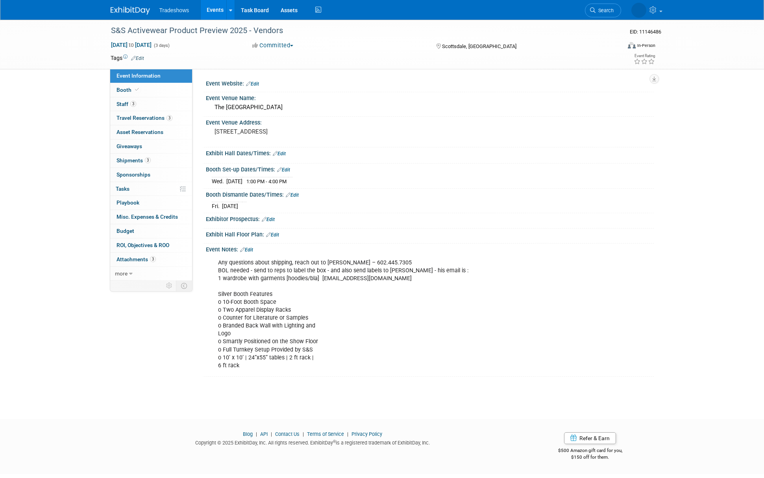 The width and height of the screenshot is (764, 478). Describe the element at coordinates (605, 10) in the screenshot. I see `span: Search` at that location.